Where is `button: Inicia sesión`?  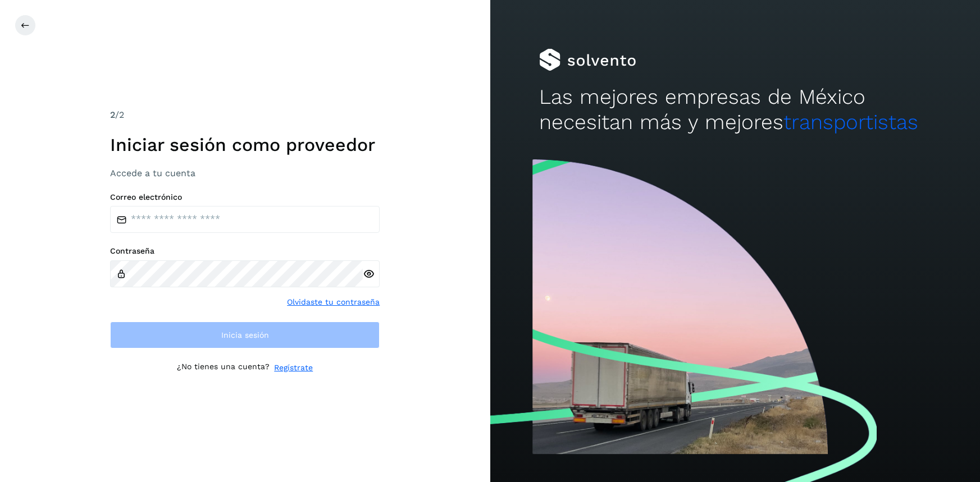 button: Inicia sesión is located at coordinates (245, 335).